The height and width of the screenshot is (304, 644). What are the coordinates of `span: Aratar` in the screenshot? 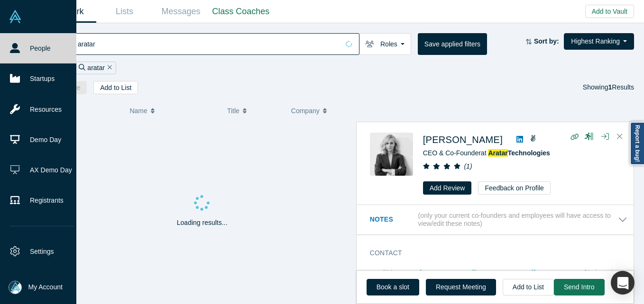 It's located at (498, 153).